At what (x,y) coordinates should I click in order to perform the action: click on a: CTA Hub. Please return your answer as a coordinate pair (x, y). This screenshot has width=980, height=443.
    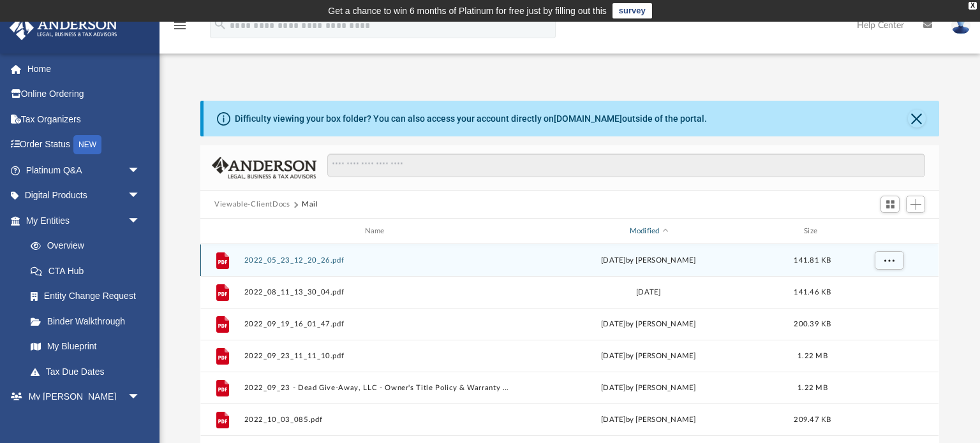
    Looking at the image, I should click on (89, 271).